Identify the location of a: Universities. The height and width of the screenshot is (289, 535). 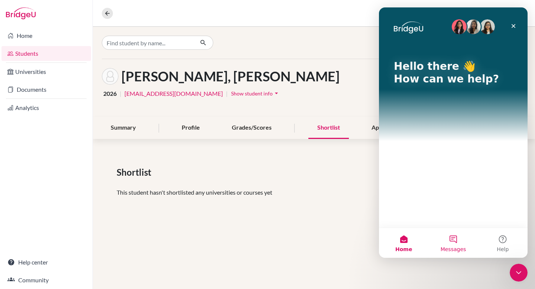
(46, 72).